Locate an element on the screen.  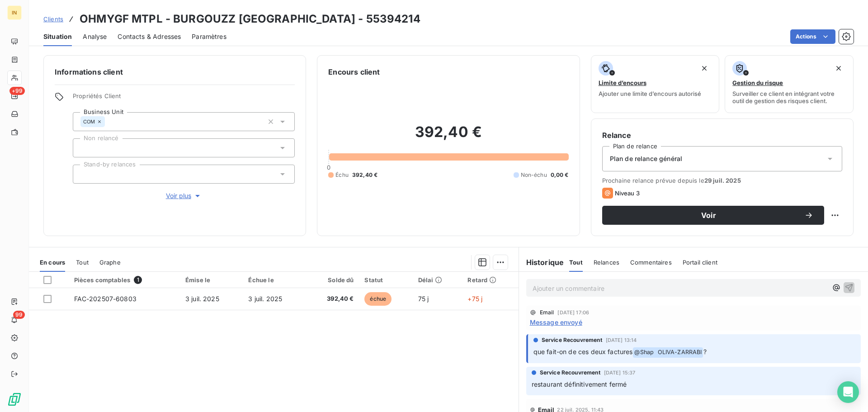
span: 75 j is located at coordinates (423, 298).